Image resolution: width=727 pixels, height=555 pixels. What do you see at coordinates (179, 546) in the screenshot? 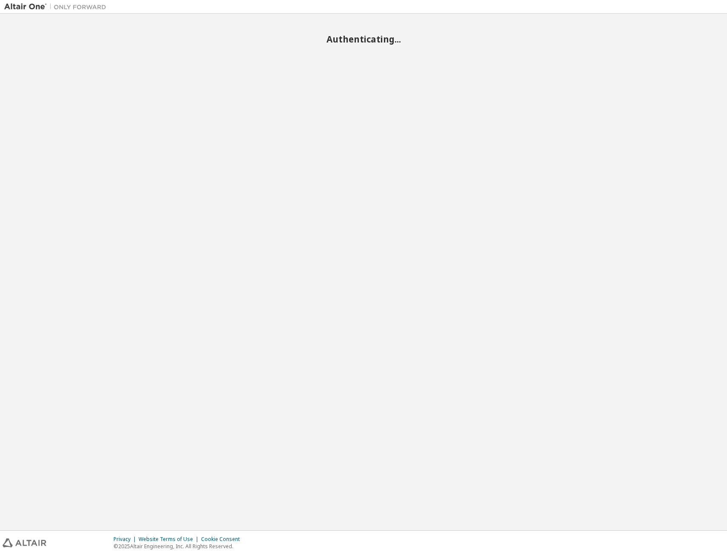
I see `p: © 2025 Altair Engineering, Inc. All Rights Reserved.` at bounding box center [179, 546].